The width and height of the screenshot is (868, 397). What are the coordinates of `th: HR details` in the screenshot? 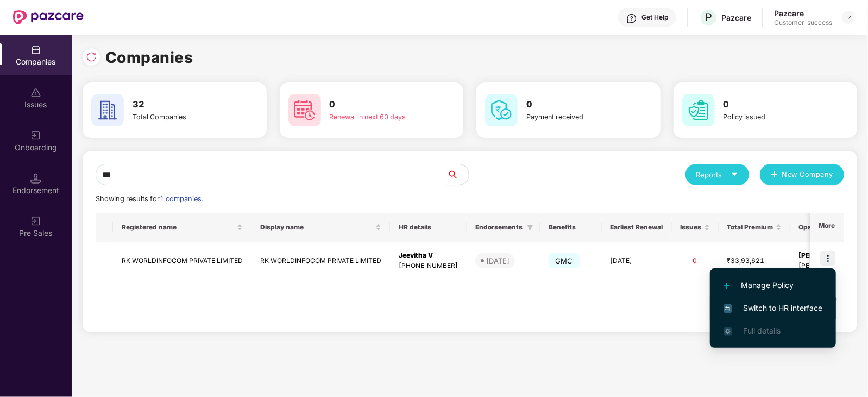 It's located at (428, 227).